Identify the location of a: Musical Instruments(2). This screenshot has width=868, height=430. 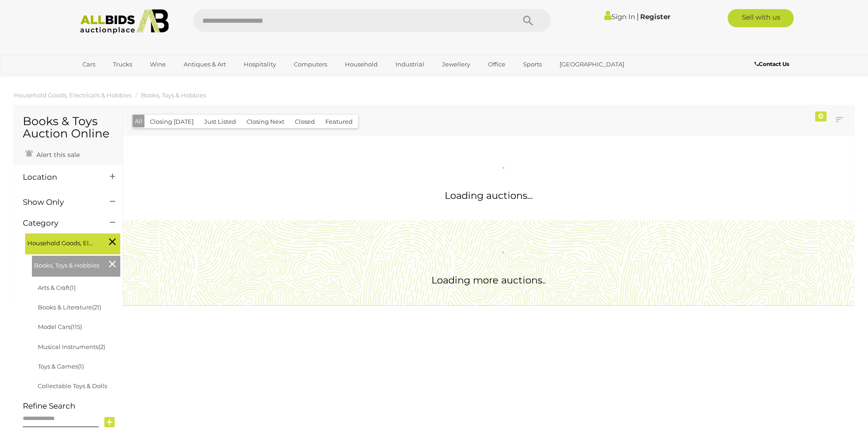
(71, 347).